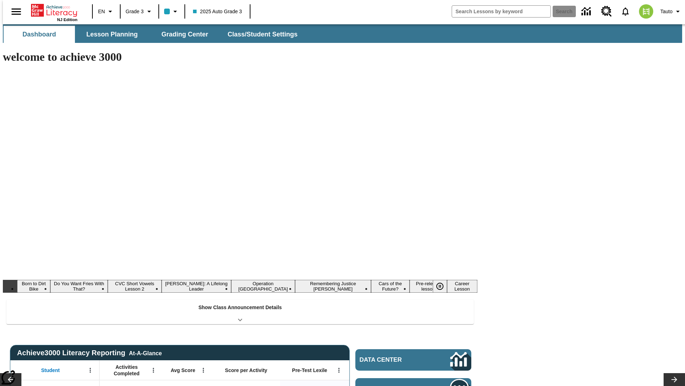 The height and width of the screenshot is (386, 685). Describe the element at coordinates (246, 370) in the screenshot. I see `span: Score per Activity` at that location.